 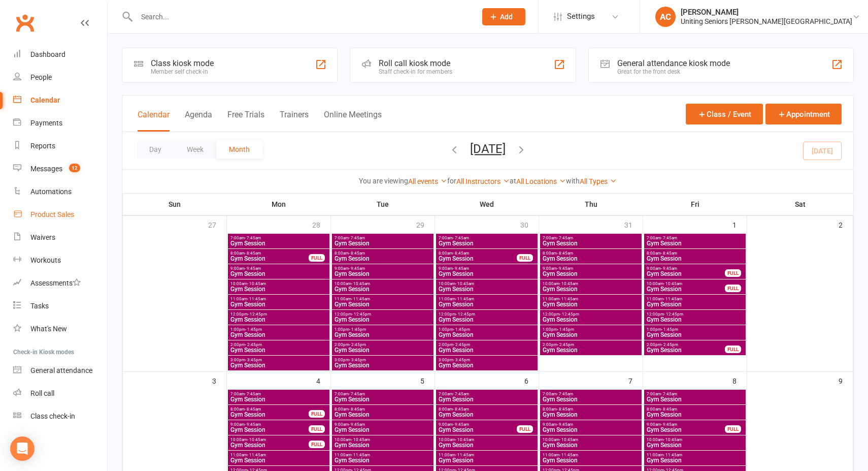 What do you see at coordinates (60, 214) in the screenshot?
I see `a: Product Sales` at bounding box center [60, 214].